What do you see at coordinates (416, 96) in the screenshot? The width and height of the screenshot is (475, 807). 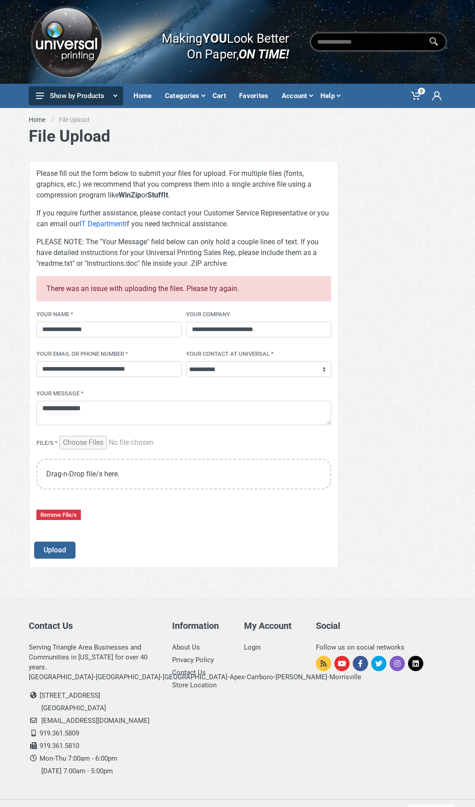 I see `a: 0` at bounding box center [416, 96].